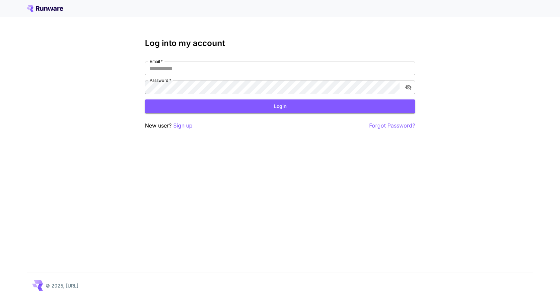 This screenshot has height=298, width=560. I want to click on button: Login, so click(280, 106).